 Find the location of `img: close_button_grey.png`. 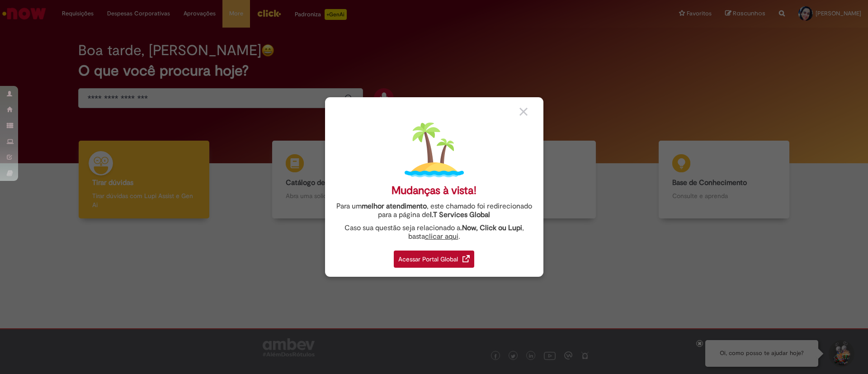

img: close_button_grey.png is located at coordinates (524, 112).